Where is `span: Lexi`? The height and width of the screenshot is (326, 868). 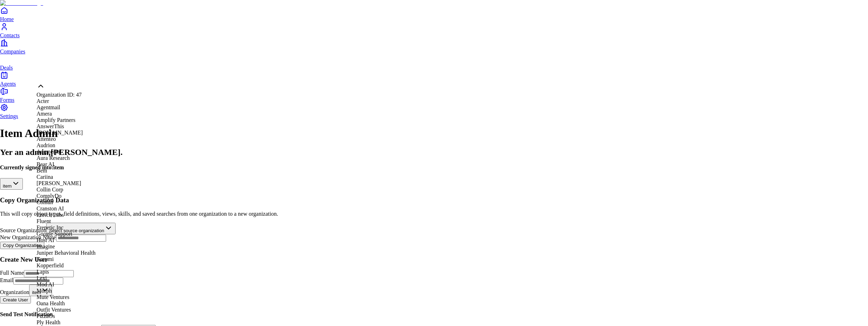 span: Lexi is located at coordinates (42, 278).